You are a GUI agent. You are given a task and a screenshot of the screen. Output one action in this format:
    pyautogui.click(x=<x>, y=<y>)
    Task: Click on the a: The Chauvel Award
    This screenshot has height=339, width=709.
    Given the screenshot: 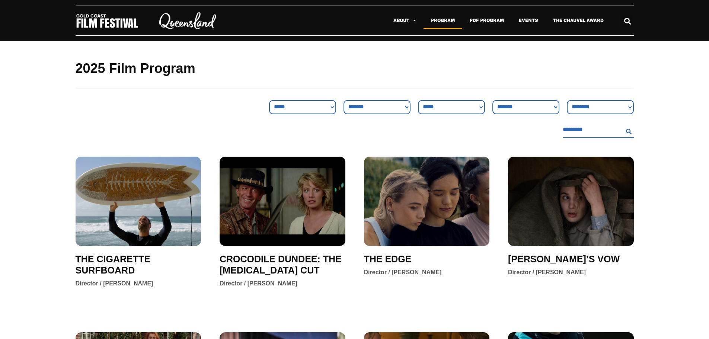 What is the action you would take?
    pyautogui.click(x=579, y=20)
    